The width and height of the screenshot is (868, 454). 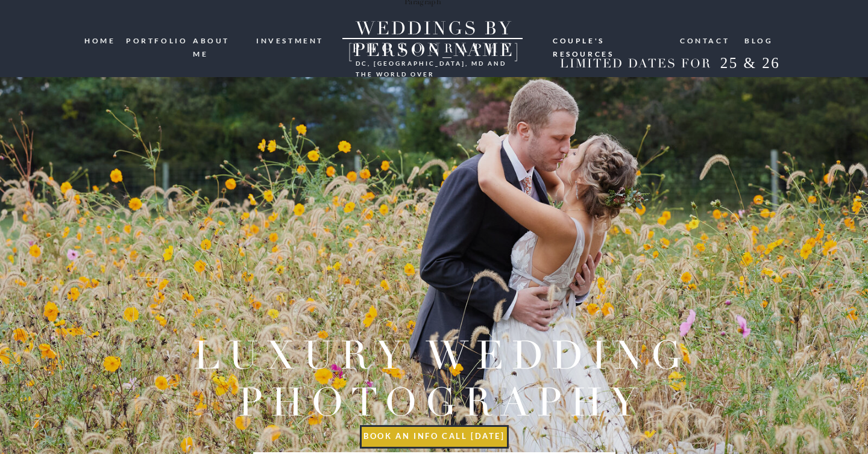 What do you see at coordinates (610, 39) in the screenshot?
I see `nav: Couple's resources` at bounding box center [610, 39].